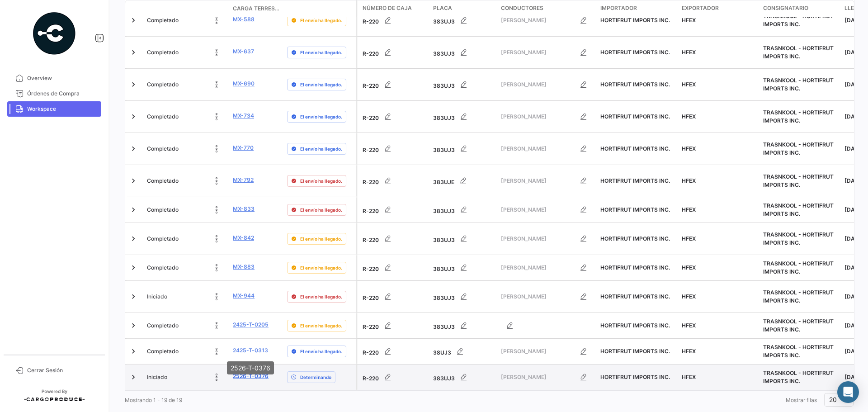  Describe the element at coordinates (54, 94) in the screenshot. I see `a: Órdenes de Compra` at that location.